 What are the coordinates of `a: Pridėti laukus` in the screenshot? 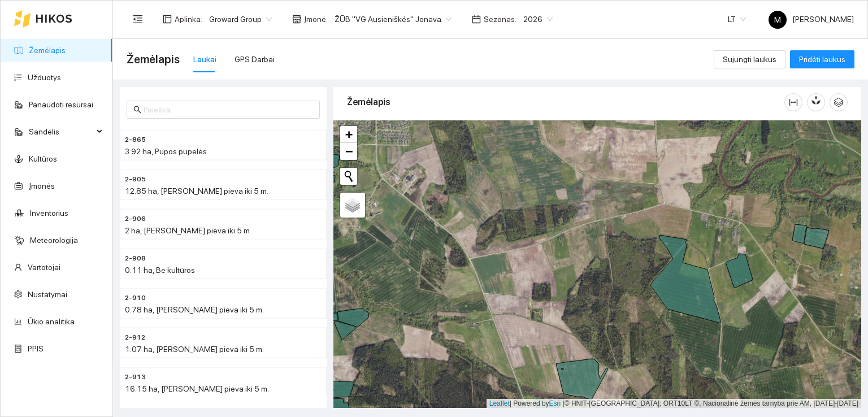 It's located at (822, 59).